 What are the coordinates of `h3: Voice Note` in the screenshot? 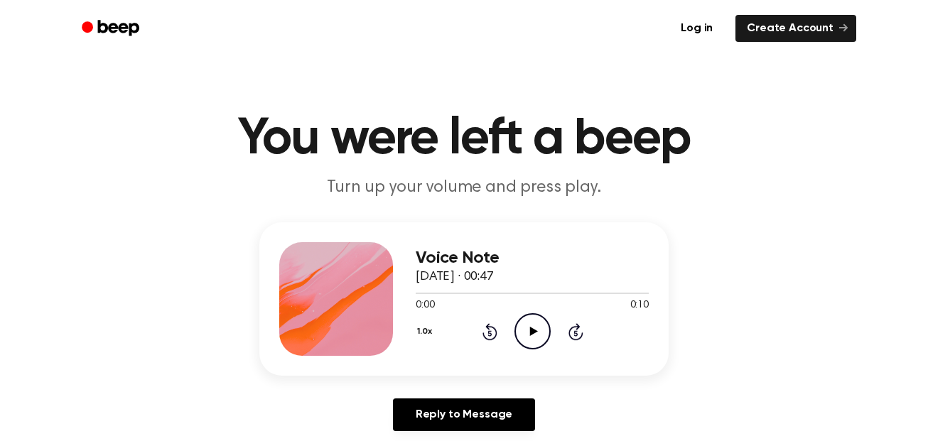 It's located at (532, 258).